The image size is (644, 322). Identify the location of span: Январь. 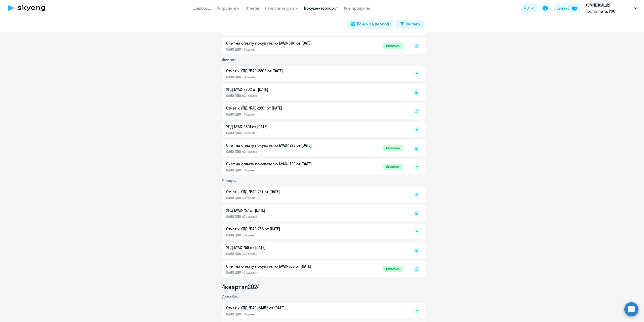
(229, 181).